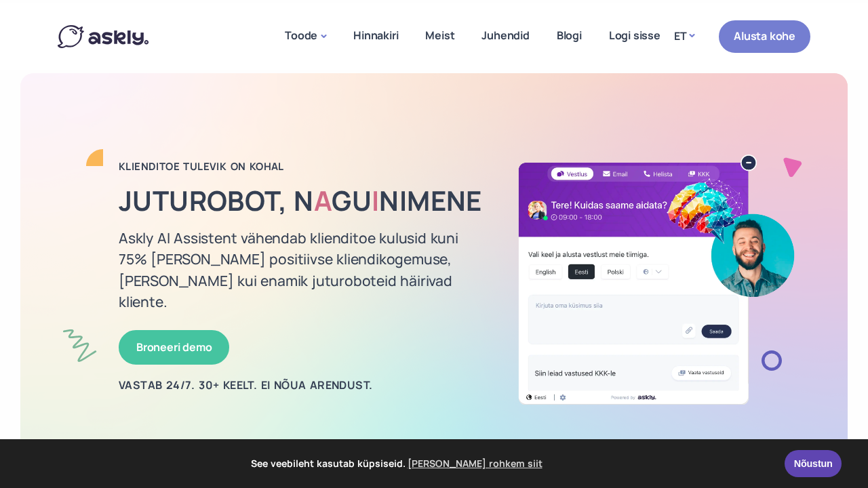 The height and width of the screenshot is (488, 868). Describe the element at coordinates (302, 386) in the screenshot. I see `h2: Vastab 24/7. 30+ keelt. Ei nõua arendust.` at that location.